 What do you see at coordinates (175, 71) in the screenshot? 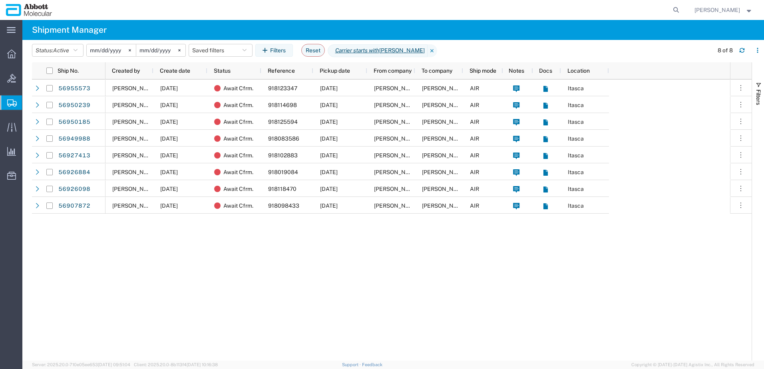
I see `span: Create date` at bounding box center [175, 71].